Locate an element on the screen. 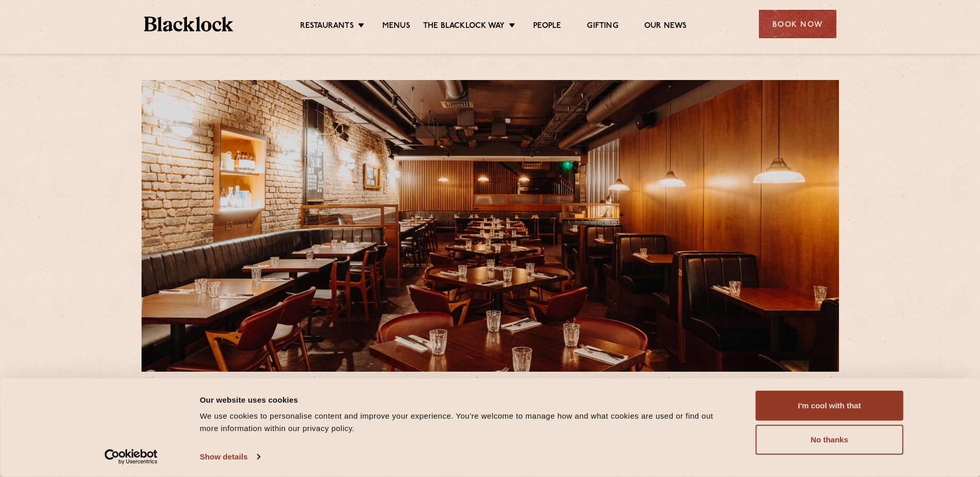 Image resolution: width=980 pixels, height=477 pixels. a: Our News is located at coordinates (666, 27).